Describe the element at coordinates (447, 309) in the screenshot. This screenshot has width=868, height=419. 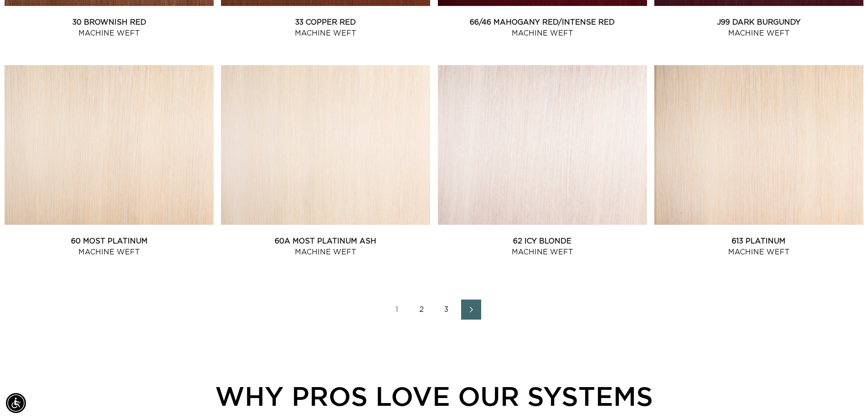
I see `a: Page 3` at that location.